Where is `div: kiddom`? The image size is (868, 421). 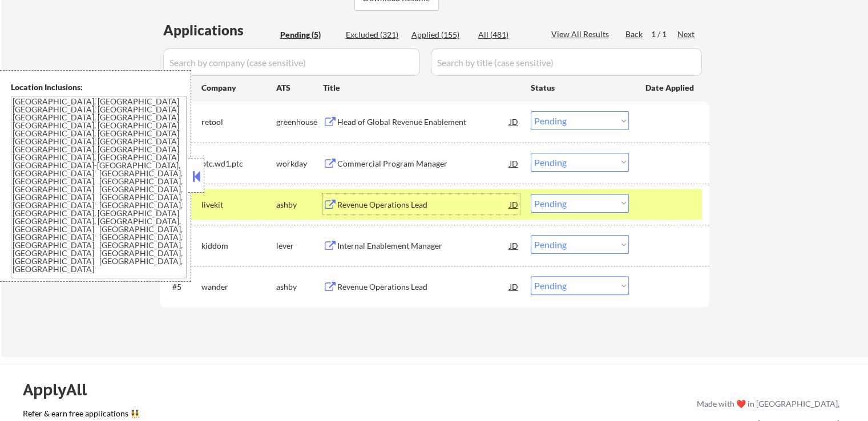
div: kiddom is located at coordinates (238, 246).